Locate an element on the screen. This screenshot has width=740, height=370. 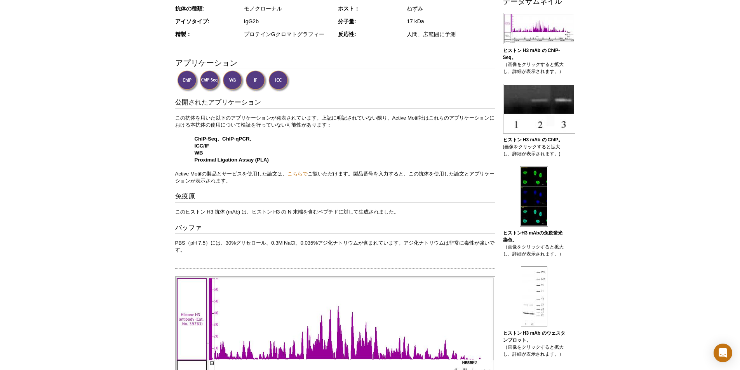
img: ウェスタンブロットでテストされたヒストン H3 抗体 (mAb)。 is located at coordinates (534, 297).